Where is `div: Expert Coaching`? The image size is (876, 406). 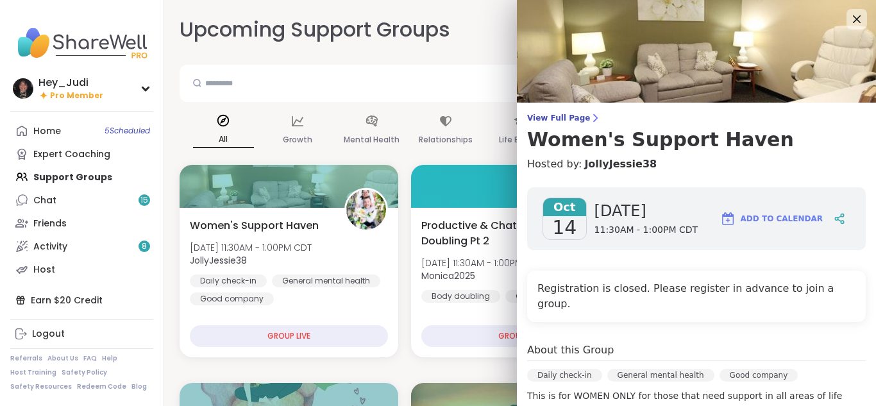 div: Expert Coaching is located at coordinates (72, 154).